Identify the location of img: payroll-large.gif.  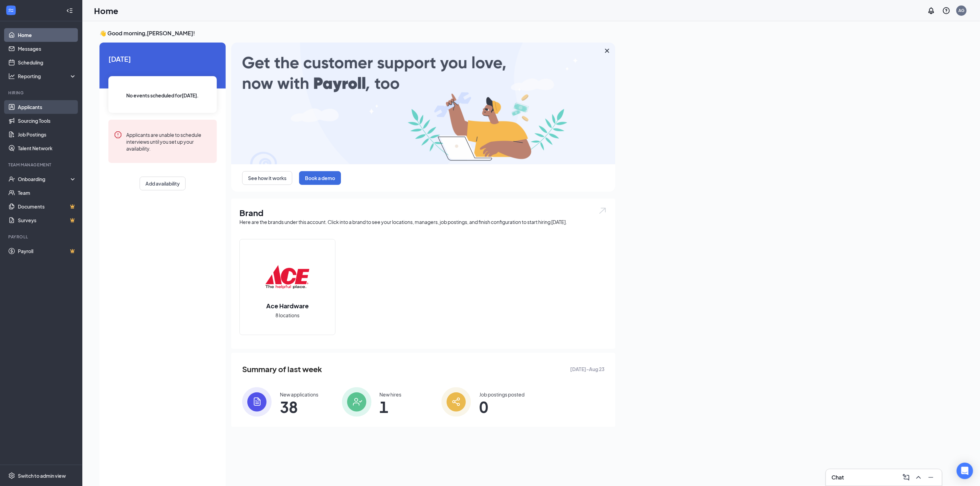
(423, 103).